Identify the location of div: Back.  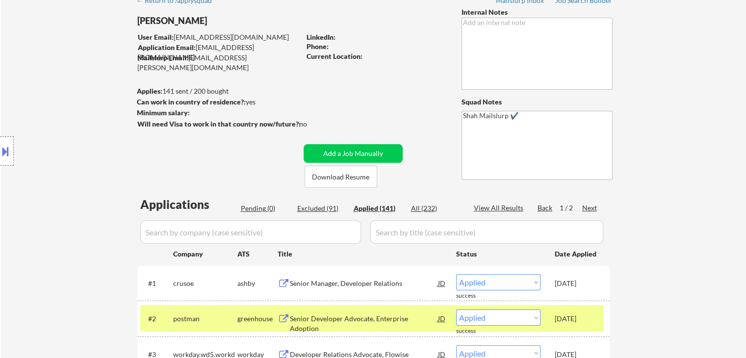
(546, 208).